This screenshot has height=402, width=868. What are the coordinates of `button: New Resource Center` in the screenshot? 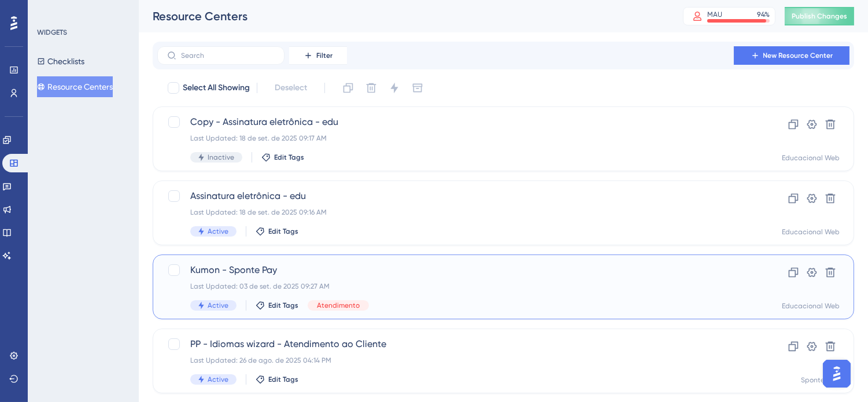 It's located at (792, 56).